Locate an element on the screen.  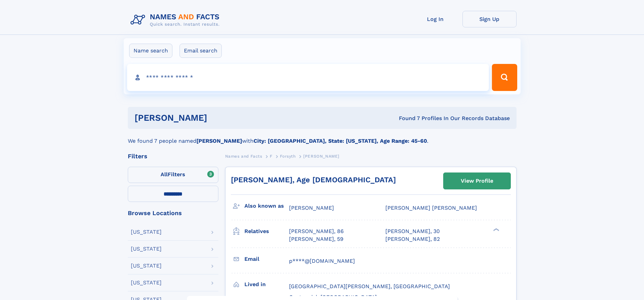
img: Logo Names and Facts is located at coordinates (176, 20).